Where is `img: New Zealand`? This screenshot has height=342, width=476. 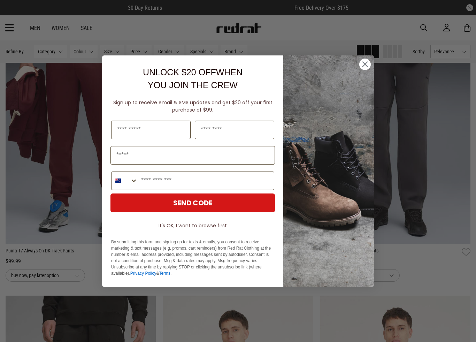
img: New Zealand is located at coordinates (118, 181).